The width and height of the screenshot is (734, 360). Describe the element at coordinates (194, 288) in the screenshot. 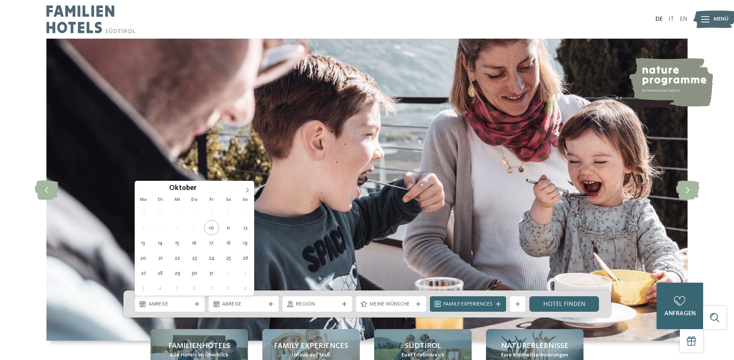

I see `span: November 6, 2025` at that location.